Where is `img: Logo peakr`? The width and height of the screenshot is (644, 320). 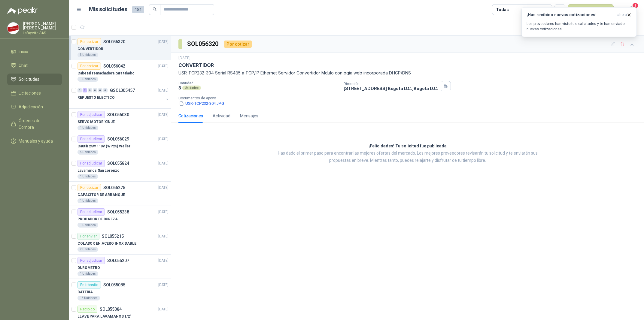
img: Logo peakr is located at coordinates (22, 11).